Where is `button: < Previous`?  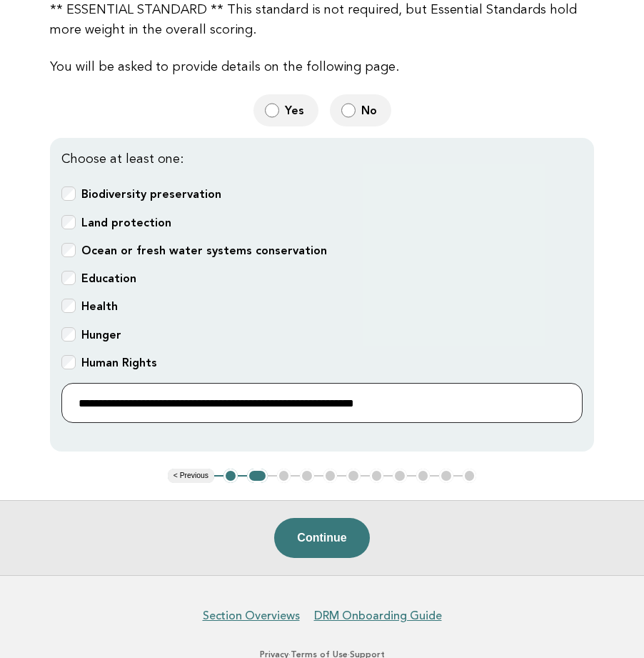
button: < Previous is located at coordinates (190, 476).